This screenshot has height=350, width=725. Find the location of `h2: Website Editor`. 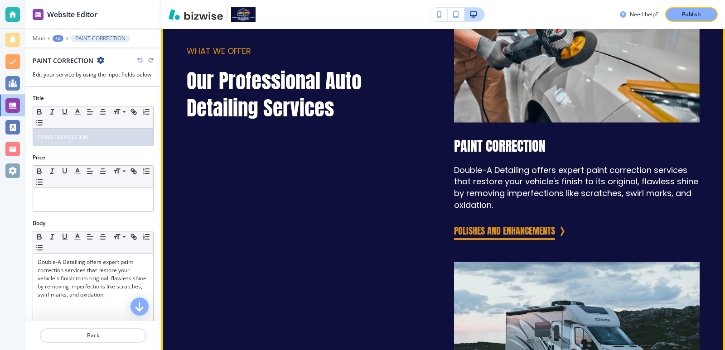

h2: Website Editor is located at coordinates (72, 14).